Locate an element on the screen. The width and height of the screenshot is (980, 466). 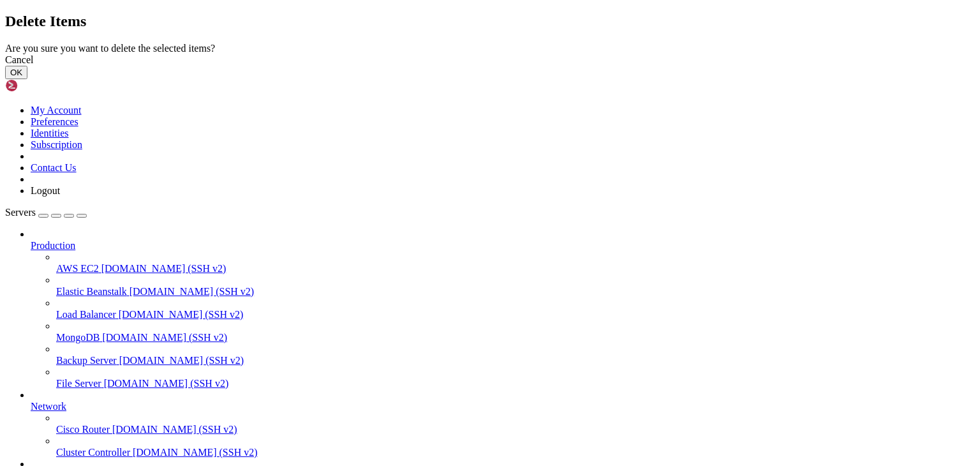
a: Contact Us is located at coordinates (54, 167).